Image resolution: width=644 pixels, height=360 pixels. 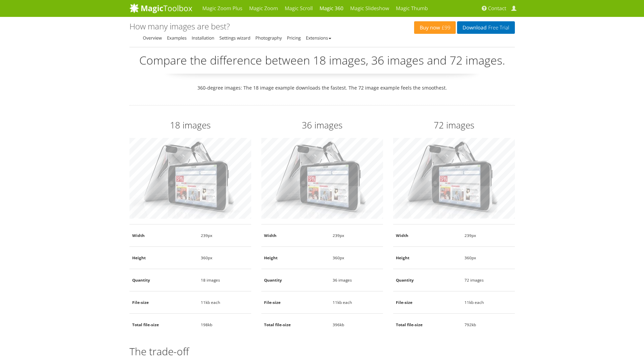 I want to click on a: Settings wizard, so click(x=235, y=38).